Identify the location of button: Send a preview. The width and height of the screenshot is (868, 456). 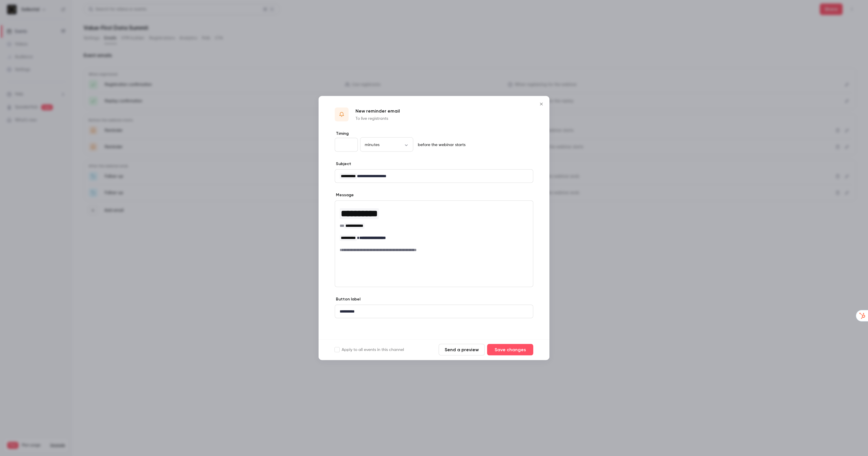
(462, 349).